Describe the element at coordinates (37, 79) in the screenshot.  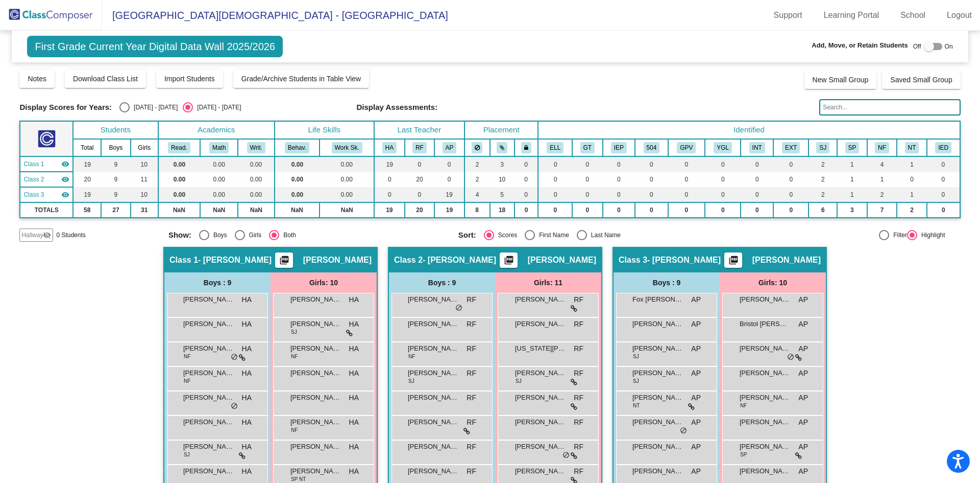
I see `button: Notes` at that location.